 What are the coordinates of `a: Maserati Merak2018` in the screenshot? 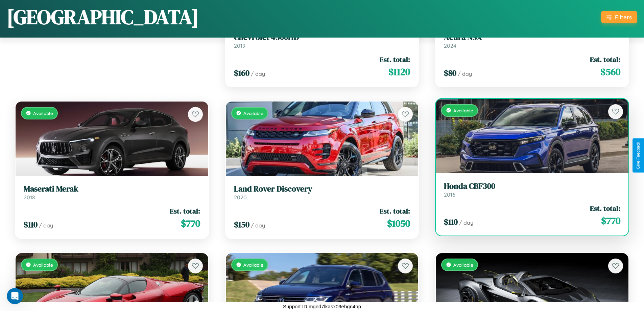 It's located at (112, 192).